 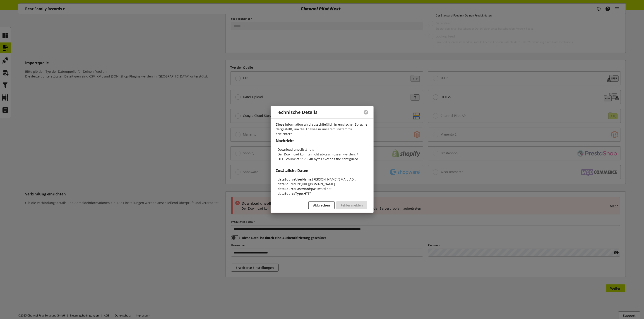 I want to click on div: HTTP chunk of 1179648 bytes exceeds the configured limit of 1048576 bytes, so click(x=318, y=154).